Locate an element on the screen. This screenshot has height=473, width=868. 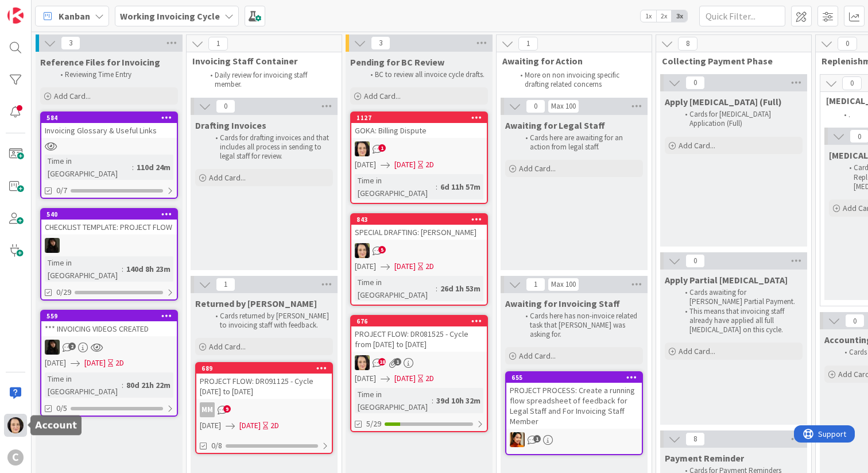
span: 3x is located at coordinates (680, 16).